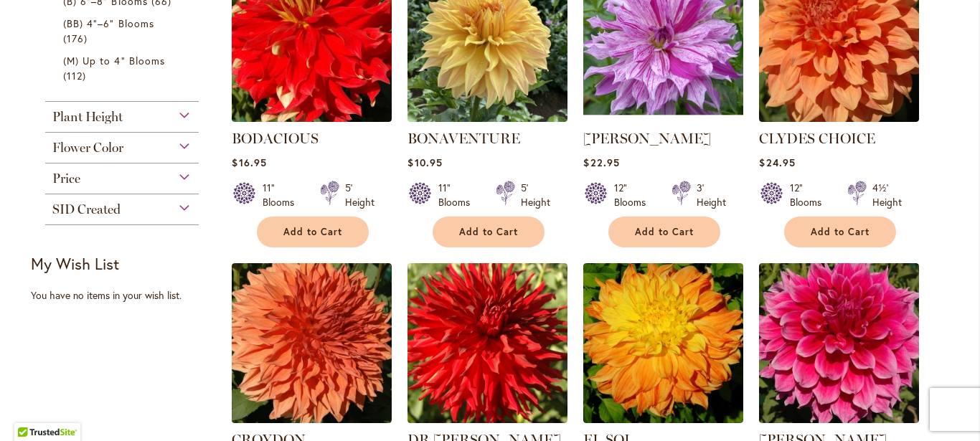  What do you see at coordinates (663, 343) in the screenshot?
I see `img: EL SOL` at bounding box center [663, 343].